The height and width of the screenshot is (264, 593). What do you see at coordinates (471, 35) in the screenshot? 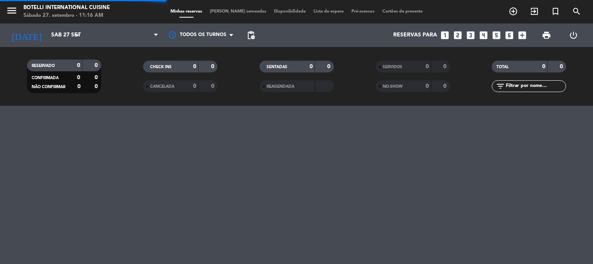
I see `i: looks_3` at bounding box center [471, 35].